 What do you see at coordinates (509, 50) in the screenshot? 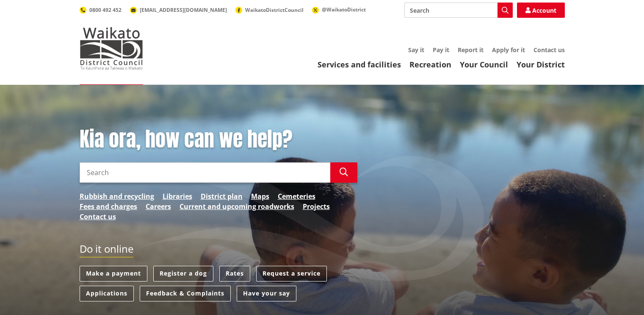
I see `a: Apply for it` at bounding box center [509, 50].